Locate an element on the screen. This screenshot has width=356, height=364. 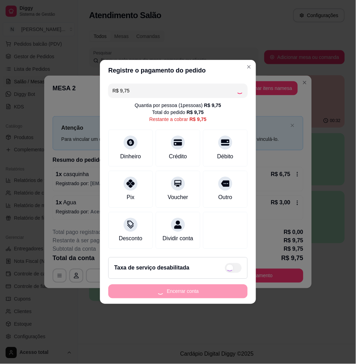
div: Pix is located at coordinates (131, 198).